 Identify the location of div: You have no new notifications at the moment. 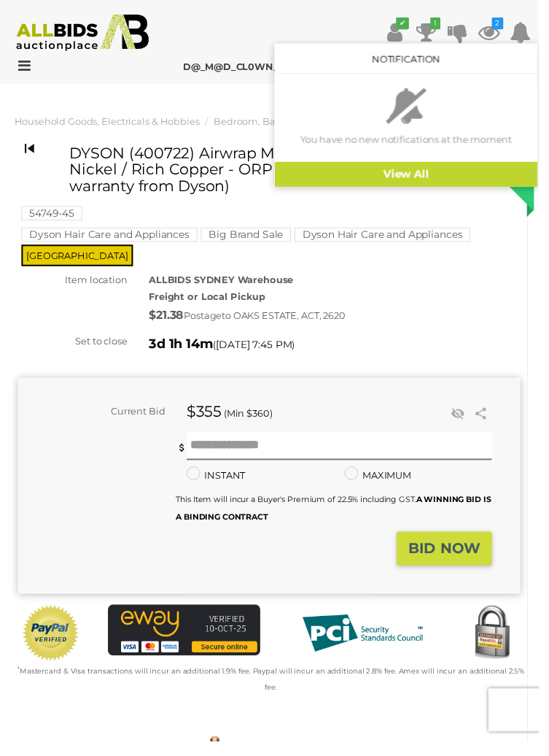
(414, 120).